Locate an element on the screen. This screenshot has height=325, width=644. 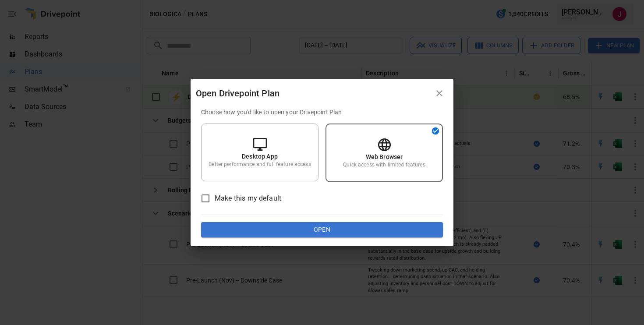
p: Better performance and full feature access is located at coordinates (259, 164).